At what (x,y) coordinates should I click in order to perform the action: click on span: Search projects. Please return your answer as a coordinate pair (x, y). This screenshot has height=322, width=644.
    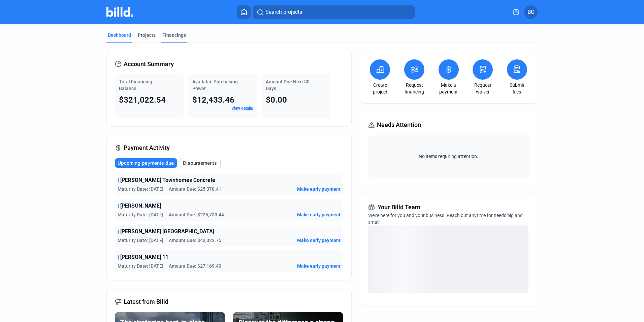
    Looking at the image, I should click on (284, 12).